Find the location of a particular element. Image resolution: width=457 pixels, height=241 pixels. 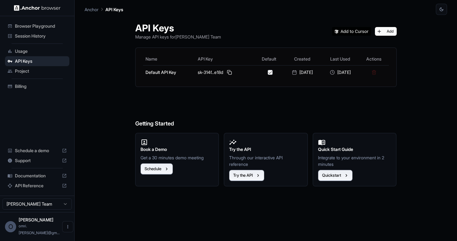

th: Default is located at coordinates (269, 59).